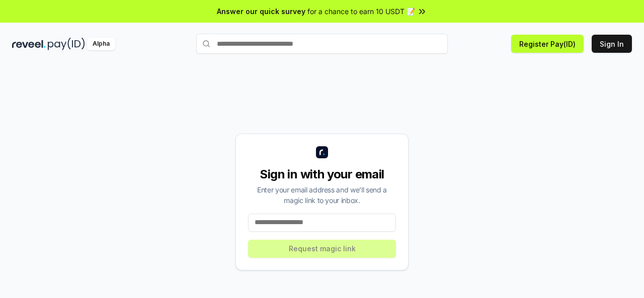 The image size is (644, 298). I want to click on img: reveel_dark, so click(29, 43).